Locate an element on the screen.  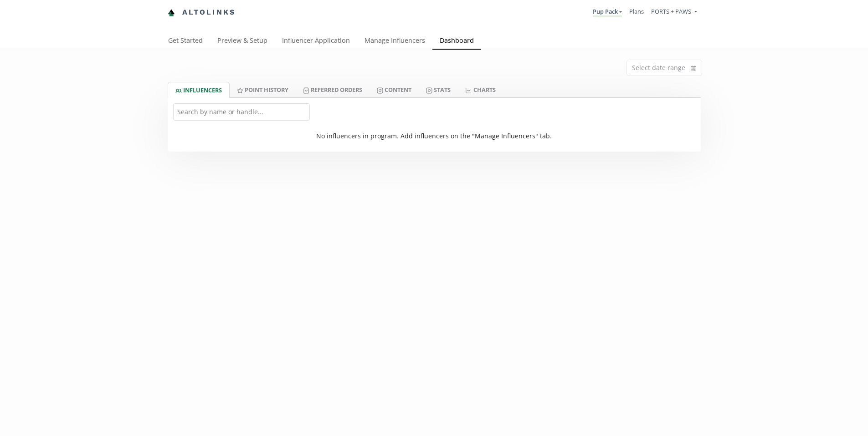
a: CHARTS is located at coordinates (480, 90).